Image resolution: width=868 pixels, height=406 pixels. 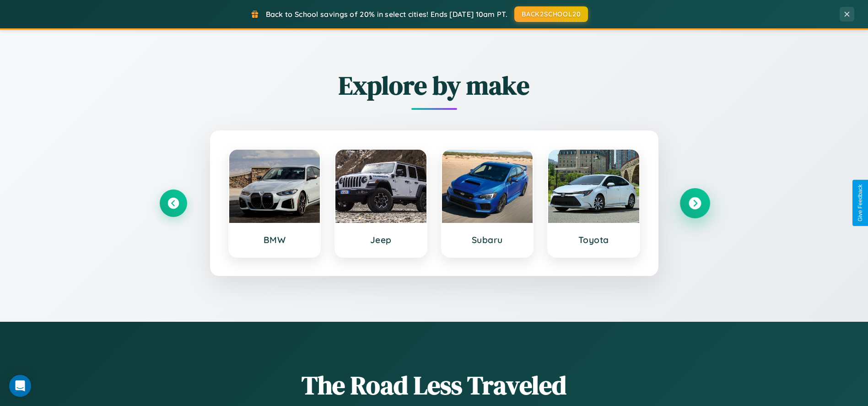 What do you see at coordinates (487, 240) in the screenshot?
I see `h3: Subaru` at bounding box center [487, 240].